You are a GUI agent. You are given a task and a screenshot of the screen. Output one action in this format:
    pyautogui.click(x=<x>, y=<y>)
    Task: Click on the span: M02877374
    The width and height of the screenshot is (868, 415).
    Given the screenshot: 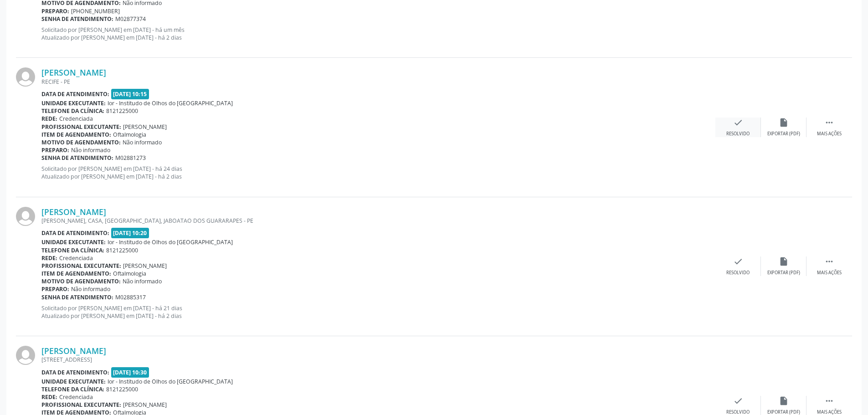 What is the action you would take?
    pyautogui.click(x=131, y=19)
    